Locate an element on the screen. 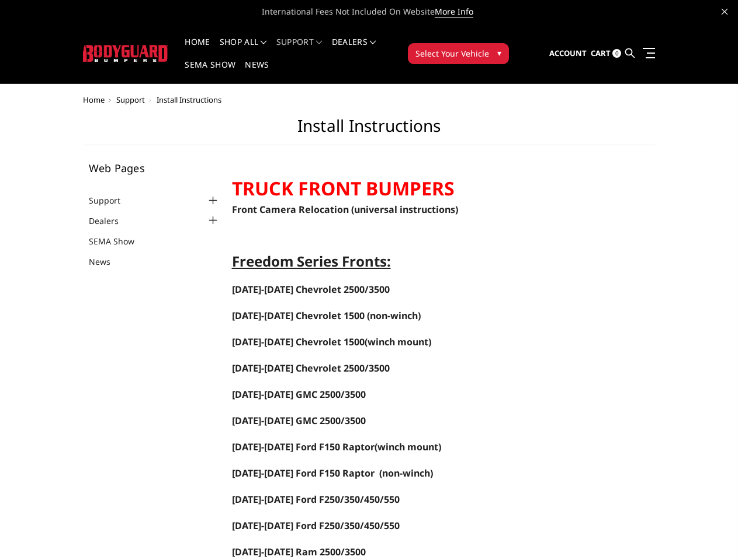 Image resolution: width=738 pixels, height=560 pixels. span: Support is located at coordinates (131, 100).